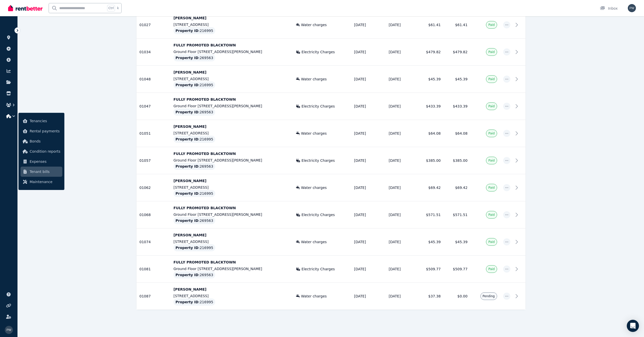  Describe the element at coordinates (45, 141) in the screenshot. I see `span: Bonds` at that location.